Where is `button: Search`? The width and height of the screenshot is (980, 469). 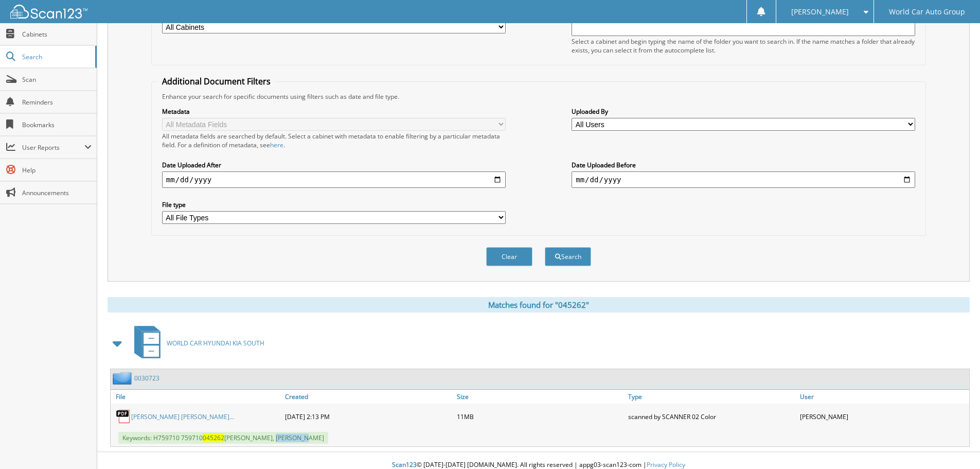
button: Search is located at coordinates (568, 256).